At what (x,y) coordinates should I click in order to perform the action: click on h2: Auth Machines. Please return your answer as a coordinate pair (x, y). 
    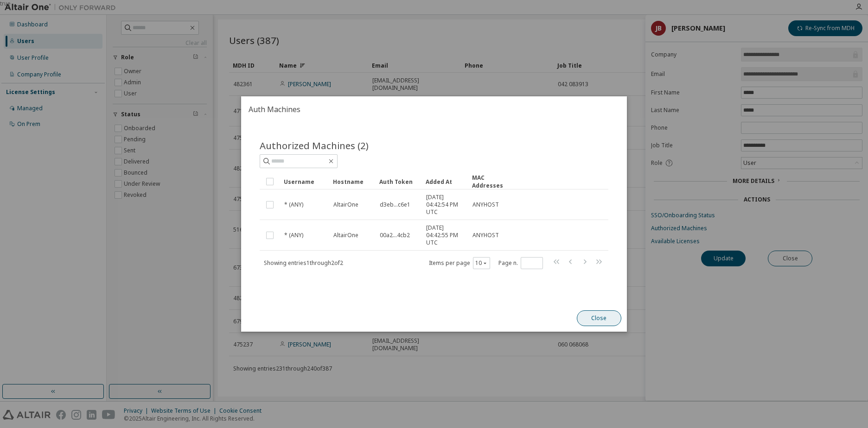
    Looking at the image, I should click on (434, 110).